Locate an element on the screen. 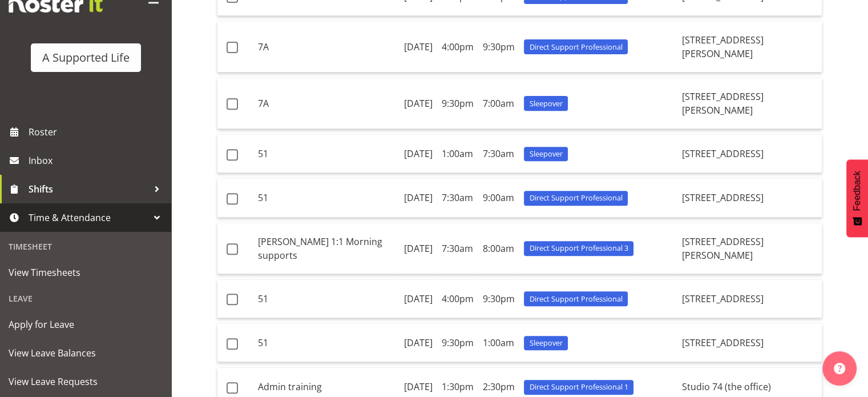  span: Shifts is located at coordinates (88, 189).